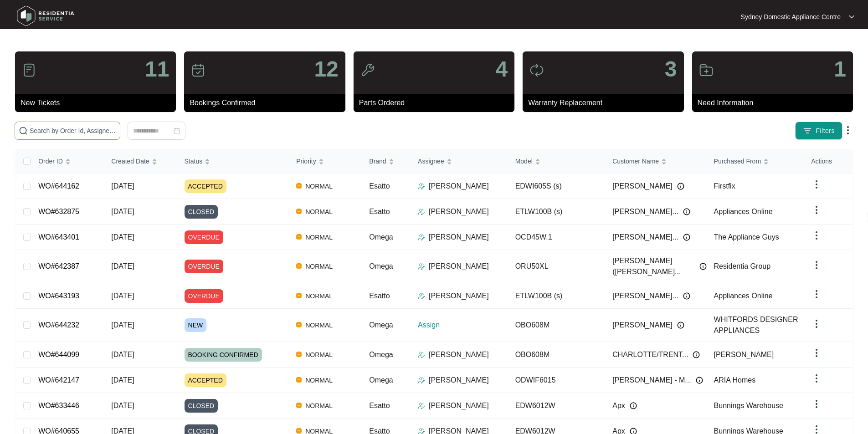 This screenshot has width=868, height=434. I want to click on p: 12, so click(326, 69).